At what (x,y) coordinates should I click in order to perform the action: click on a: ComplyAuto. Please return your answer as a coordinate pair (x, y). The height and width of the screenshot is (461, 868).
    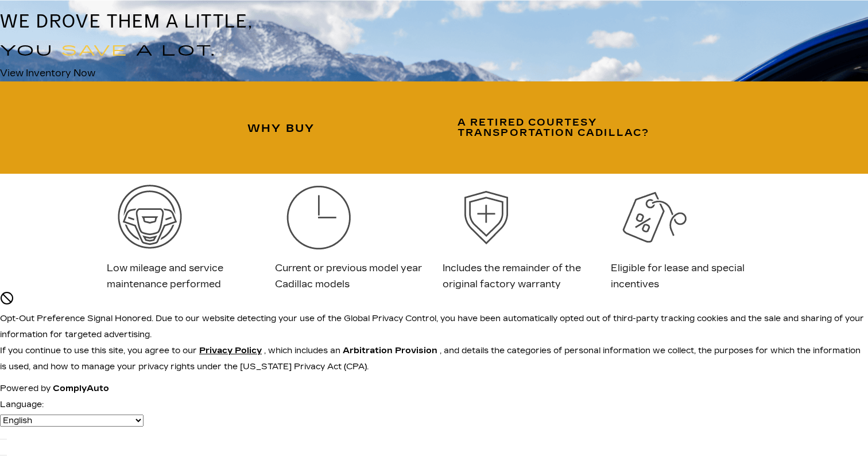
    Looking at the image, I should click on (81, 389).